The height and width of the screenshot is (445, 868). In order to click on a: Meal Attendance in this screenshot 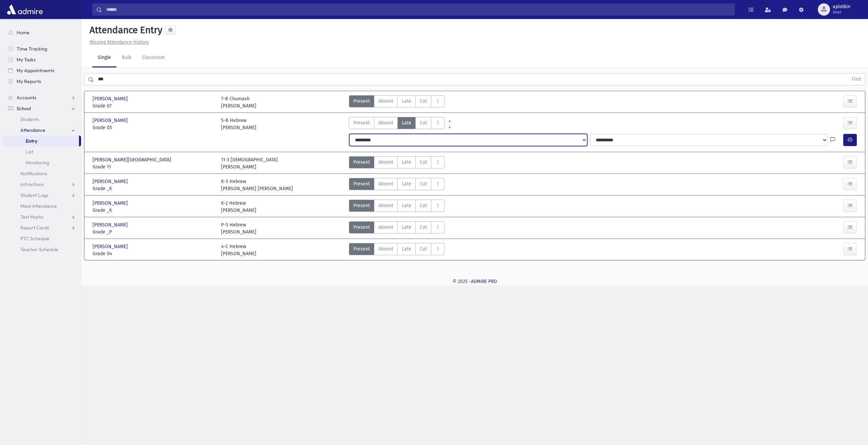, I will do `click(41, 206)`.